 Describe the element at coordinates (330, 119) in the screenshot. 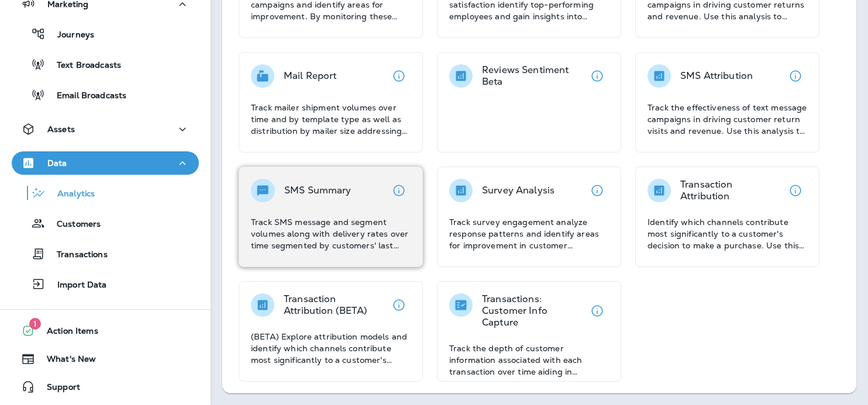

I see `p: Track mailer shipment volumes over time and by template type as well as distribution by mailer si...` at that location.